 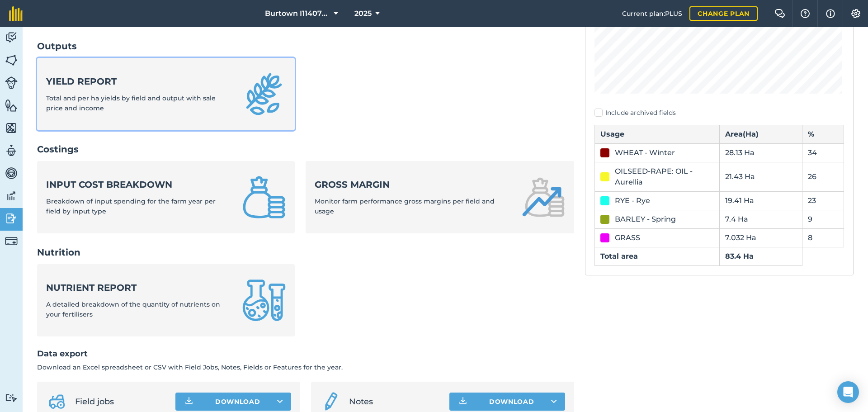 What do you see at coordinates (848, 392) in the screenshot?
I see `div: Open Intercom Messenger` at bounding box center [848, 392].